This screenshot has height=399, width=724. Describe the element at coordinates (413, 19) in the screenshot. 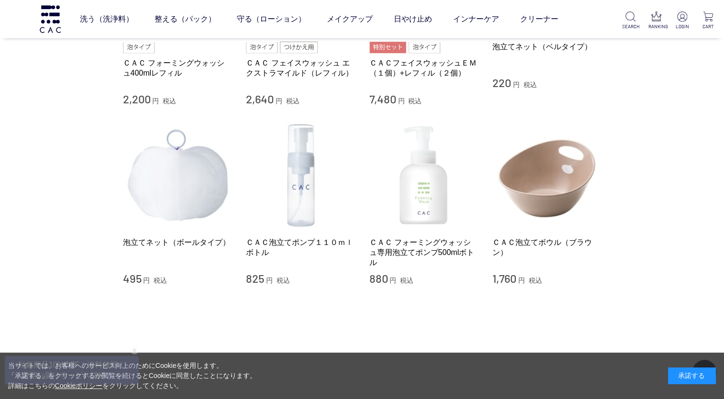

I see `a: 日やけ止め` at that location.